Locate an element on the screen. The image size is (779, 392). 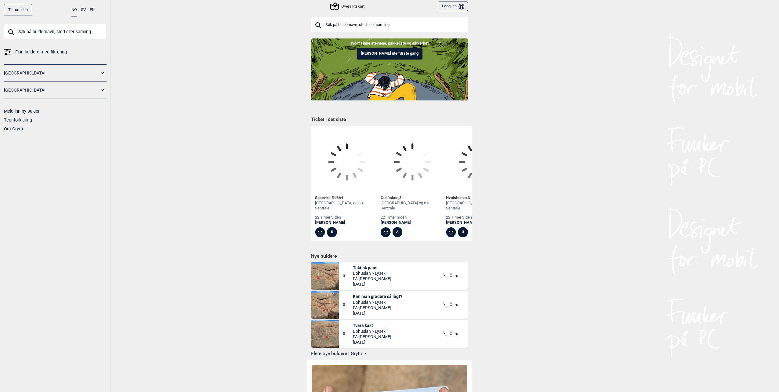
h1: Nye buldere is located at coordinates (390, 256).